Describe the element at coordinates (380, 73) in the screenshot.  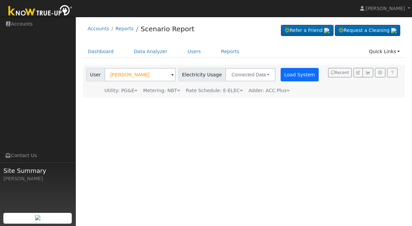
I see `button: Settings` at that location.